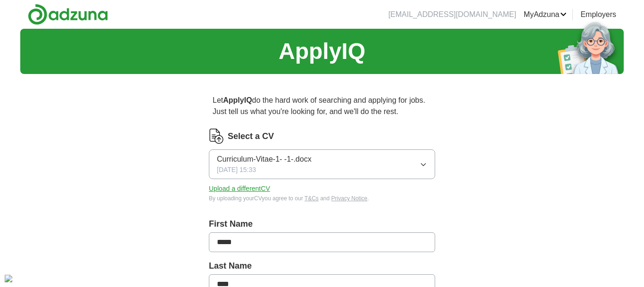  What do you see at coordinates (598, 14) in the screenshot?
I see `a: Employers` at bounding box center [598, 14].